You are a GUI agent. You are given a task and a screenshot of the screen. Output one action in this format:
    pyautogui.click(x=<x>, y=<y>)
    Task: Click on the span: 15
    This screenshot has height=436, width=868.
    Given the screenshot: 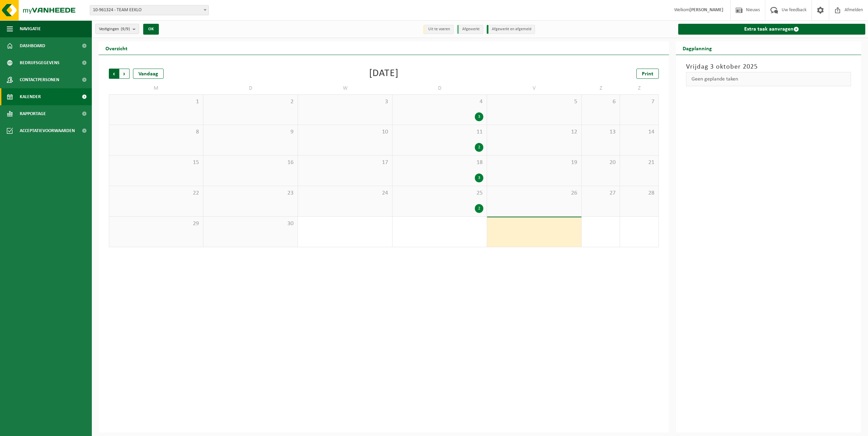 What is the action you would take?
    pyautogui.click(x=156, y=163)
    